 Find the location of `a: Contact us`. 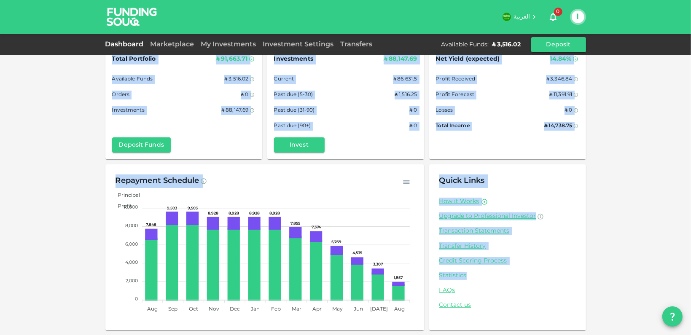

a: Contact us is located at coordinates (507, 305).